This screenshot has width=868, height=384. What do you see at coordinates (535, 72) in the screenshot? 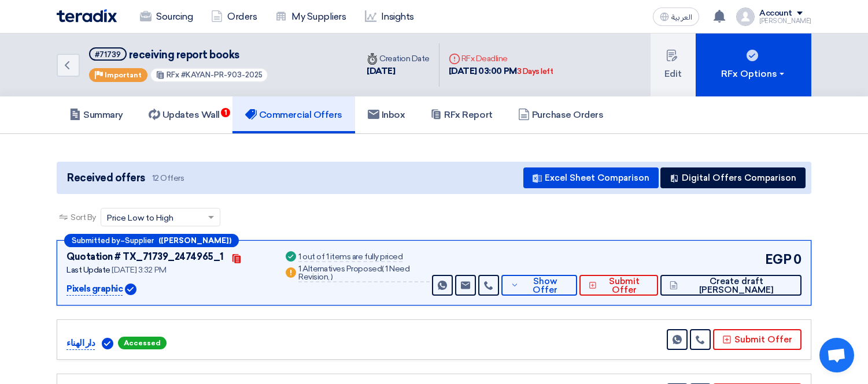
I see `div: 3 Days left` at bounding box center [535, 72].